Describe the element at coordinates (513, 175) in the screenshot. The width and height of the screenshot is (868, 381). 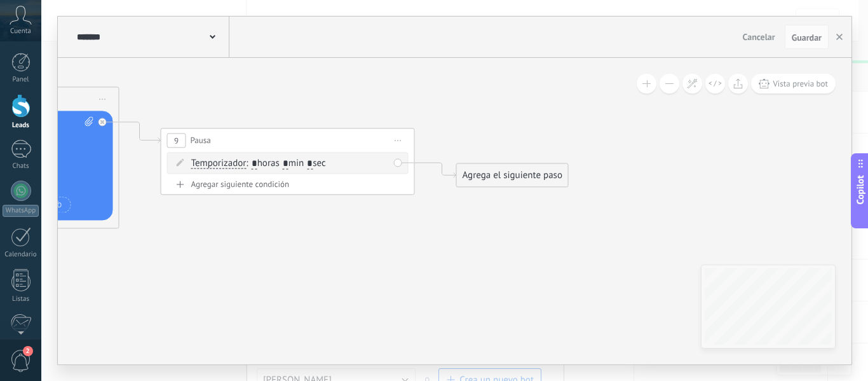
I see `div: Agrega el siguiente paso` at that location.